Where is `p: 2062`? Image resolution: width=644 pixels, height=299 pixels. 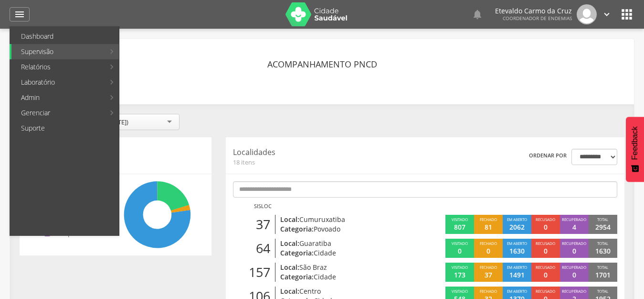 p: 2062 is located at coordinates (517, 227).